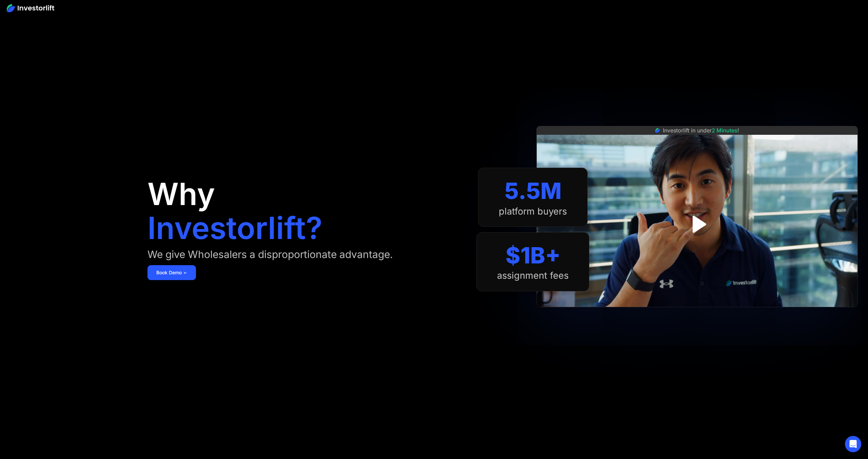 This screenshot has width=868, height=459. I want to click on div: platform buyers, so click(533, 211).